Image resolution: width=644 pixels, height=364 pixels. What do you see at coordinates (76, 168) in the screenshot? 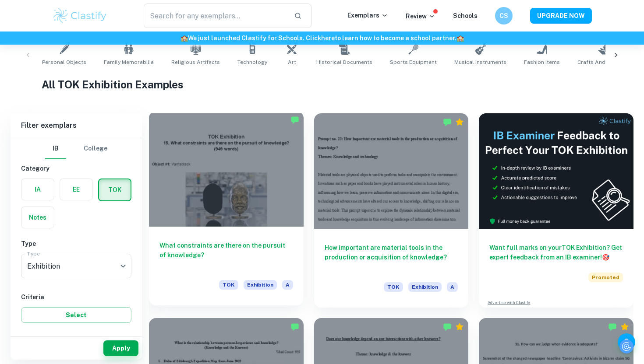
I see `h6: Category` at bounding box center [76, 168].